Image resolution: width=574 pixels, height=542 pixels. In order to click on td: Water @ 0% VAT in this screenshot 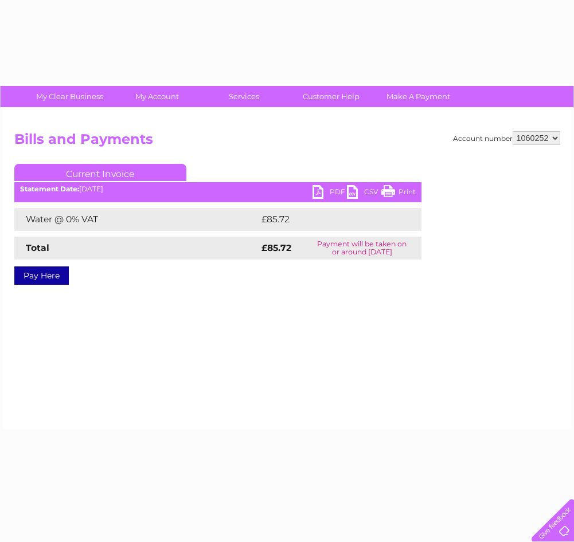, I will do `click(136, 219)`.